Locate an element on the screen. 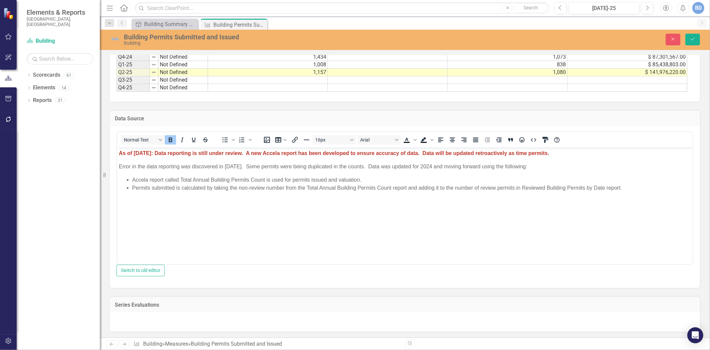  div: Text color Black is located at coordinates (409, 140).